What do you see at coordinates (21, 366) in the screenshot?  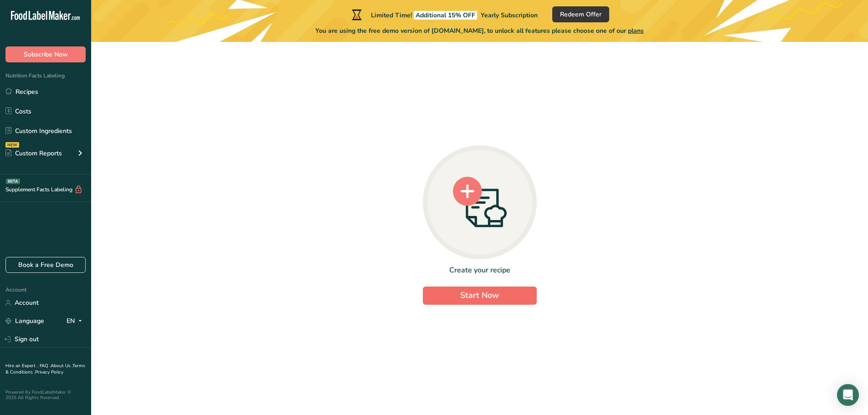 I see `a: Hire an Expert .` at bounding box center [21, 366].